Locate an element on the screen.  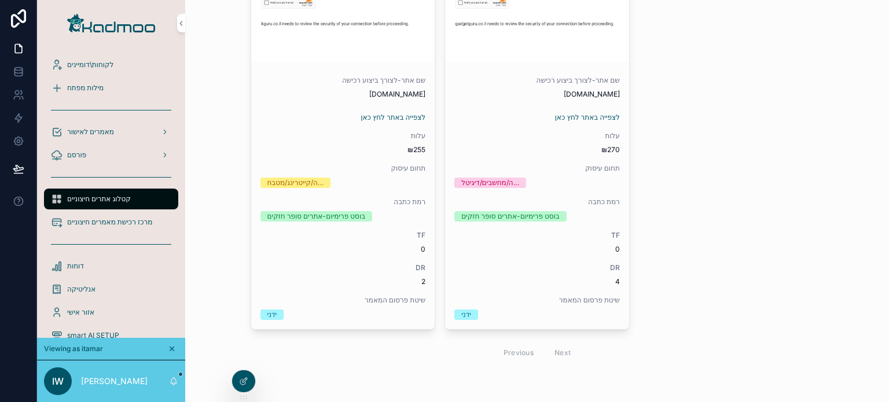
span: מילות מפתח is located at coordinates (85, 88).